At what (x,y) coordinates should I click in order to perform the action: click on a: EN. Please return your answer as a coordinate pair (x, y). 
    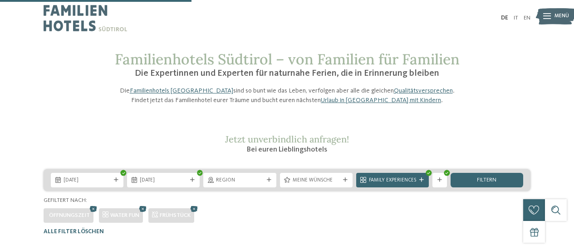
    Looking at the image, I should click on (527, 18).